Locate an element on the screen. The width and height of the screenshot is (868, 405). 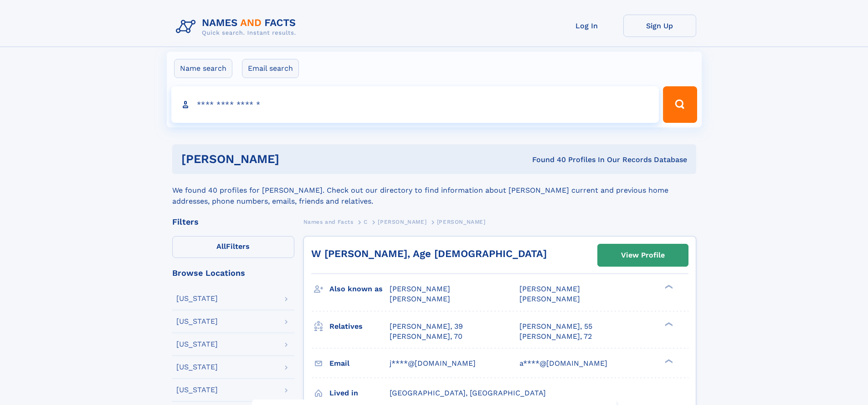
span: All is located at coordinates (221, 246).